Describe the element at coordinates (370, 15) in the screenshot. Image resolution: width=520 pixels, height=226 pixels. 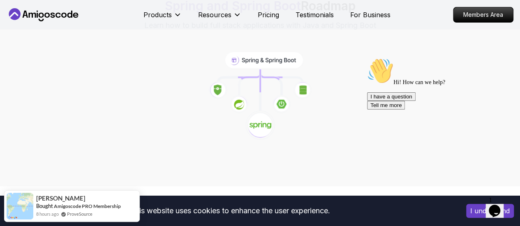
I see `p: For Business` at that location.